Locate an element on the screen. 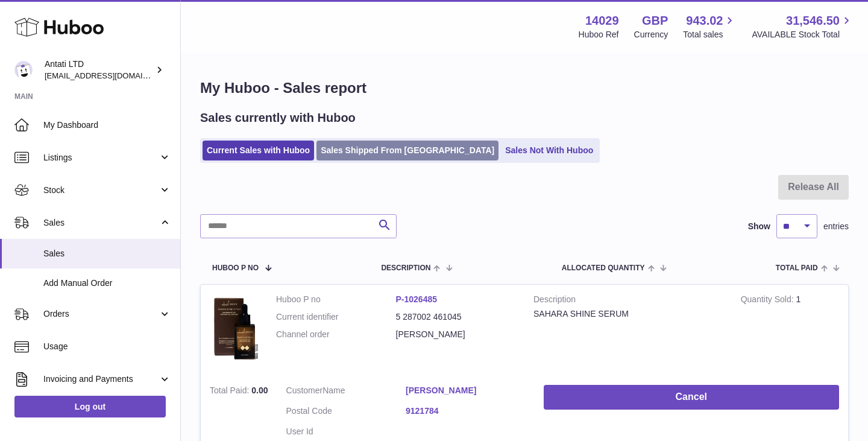 The image size is (868, 441). span: Huboo P no is located at coordinates (235, 268).